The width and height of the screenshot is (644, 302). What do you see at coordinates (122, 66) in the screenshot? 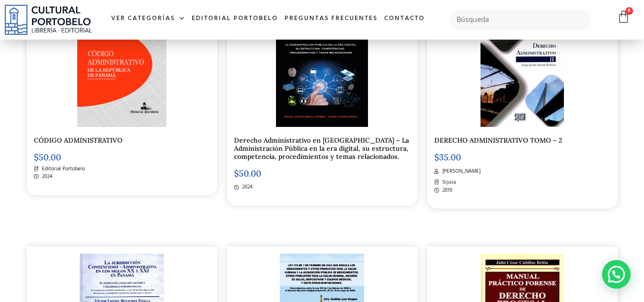
I see `img: CODIGO 05 PORTADA ADMINISTRATIVO _Mesa de trabajo 1-01` at bounding box center [122, 66].